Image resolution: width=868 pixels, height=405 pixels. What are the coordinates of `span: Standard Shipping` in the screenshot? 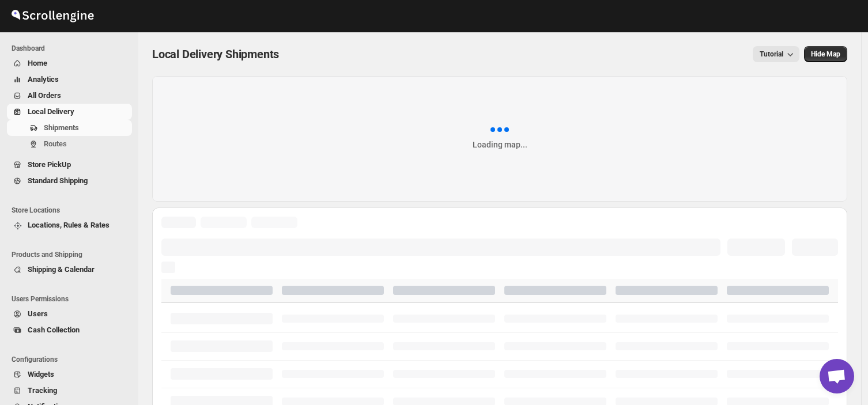 It's located at (58, 180).